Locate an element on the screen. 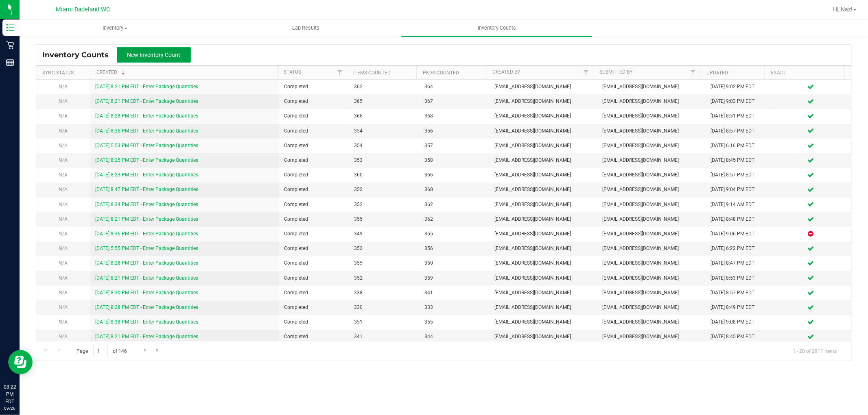  span: 358 is located at coordinates (455, 160).